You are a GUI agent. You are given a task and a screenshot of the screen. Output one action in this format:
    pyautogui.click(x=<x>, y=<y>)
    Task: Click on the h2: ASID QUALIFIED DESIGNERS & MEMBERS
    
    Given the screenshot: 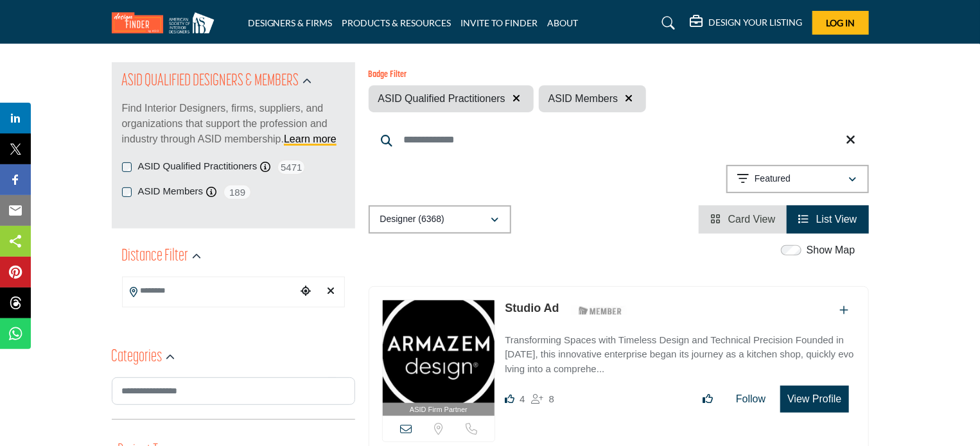 What is the action you would take?
    pyautogui.click(x=210, y=81)
    